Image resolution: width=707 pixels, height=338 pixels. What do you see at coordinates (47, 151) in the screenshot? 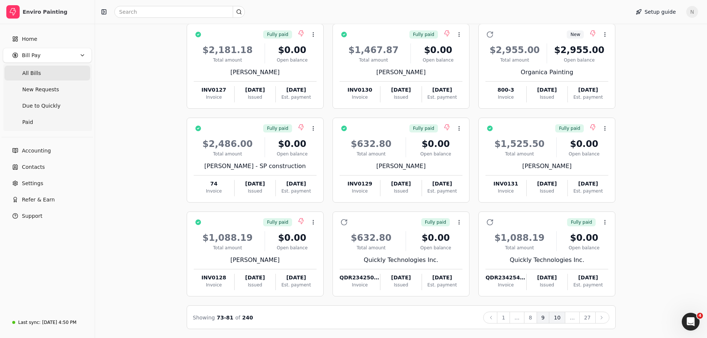
I see `a: Accounting` at bounding box center [47, 151].